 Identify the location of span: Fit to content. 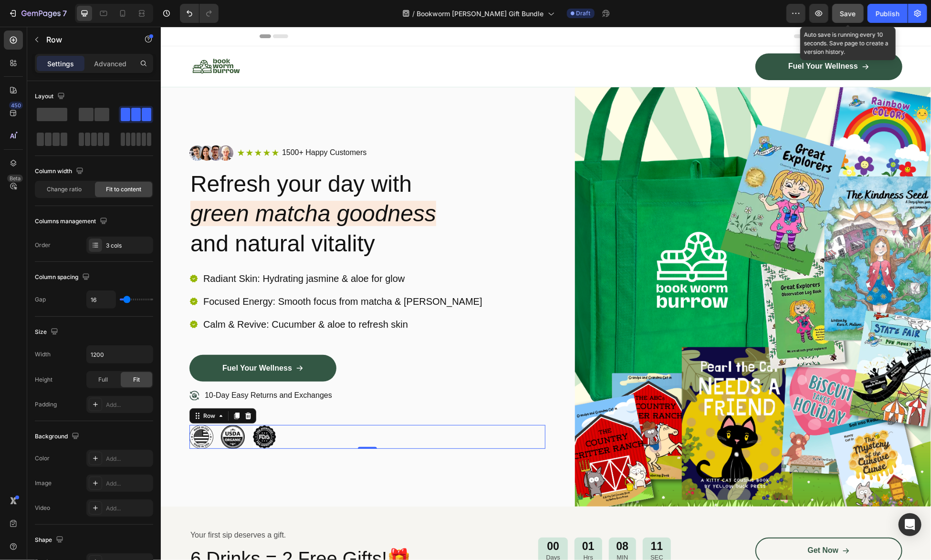
(123, 189).